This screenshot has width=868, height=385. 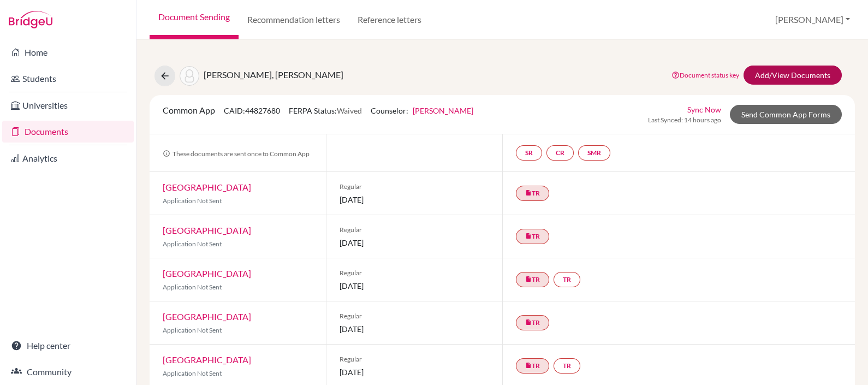 I want to click on span: Waived, so click(x=350, y=110).